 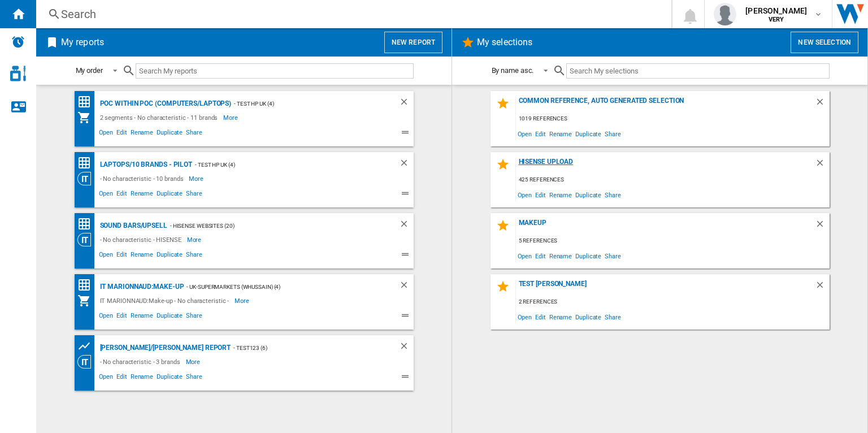 What do you see at coordinates (141, 286) in the screenshot?
I see `div: IT MARIONNAUD:Make-up` at bounding box center [141, 286].